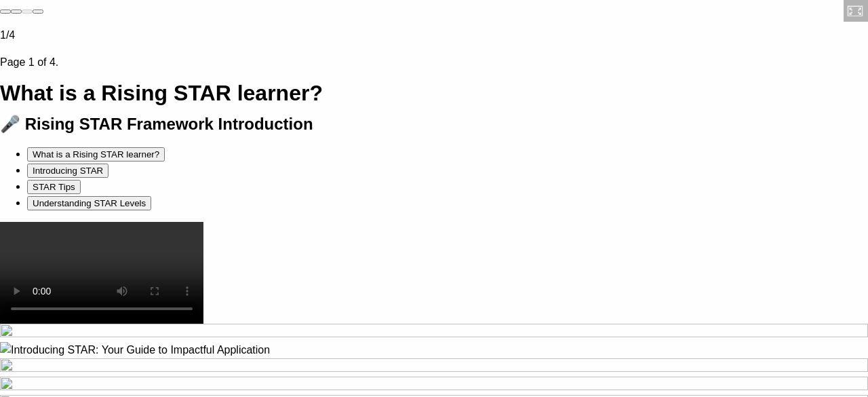 This screenshot has height=397, width=868. I want to click on section: Content, so click(434, 173).